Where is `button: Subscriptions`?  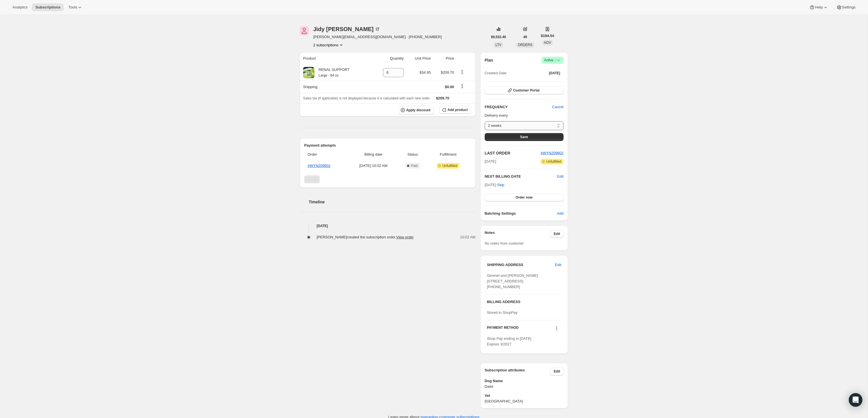 button: Subscriptions is located at coordinates (48, 7).